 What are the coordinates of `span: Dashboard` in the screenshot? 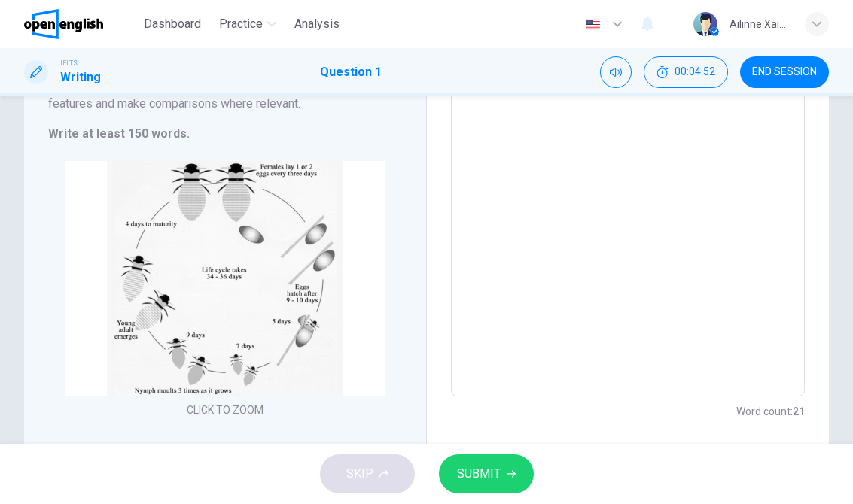 It's located at (173, 24).